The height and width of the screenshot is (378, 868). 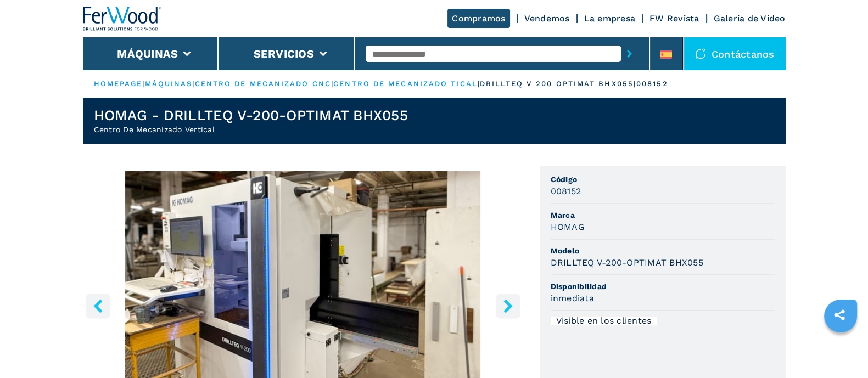 What do you see at coordinates (251, 115) in the screenshot?
I see `h1: HOMAG - DRILLTEQ V-200-OPTIMAT BHX055` at bounding box center [251, 115].